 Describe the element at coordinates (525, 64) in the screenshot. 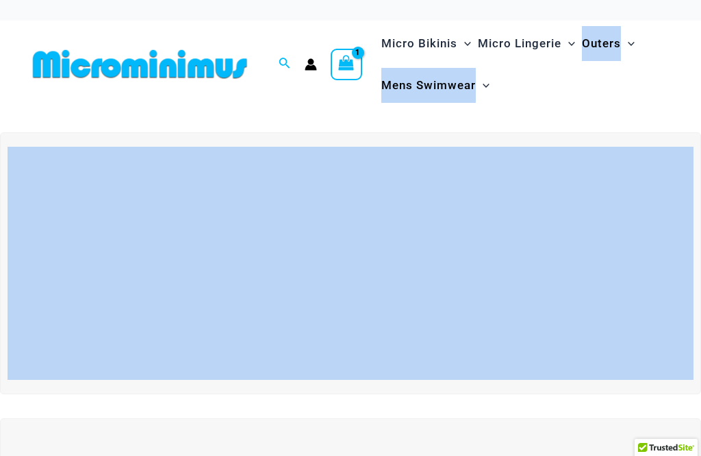

I see `nav: Site Navigation` at that location.